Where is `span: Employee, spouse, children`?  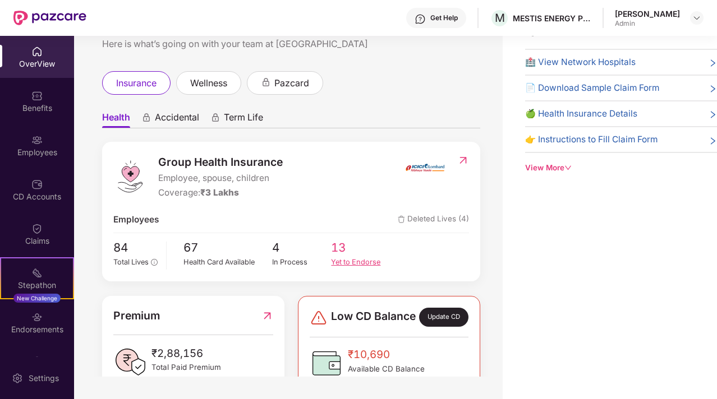 span: Employee, spouse, children is located at coordinates (220, 178).